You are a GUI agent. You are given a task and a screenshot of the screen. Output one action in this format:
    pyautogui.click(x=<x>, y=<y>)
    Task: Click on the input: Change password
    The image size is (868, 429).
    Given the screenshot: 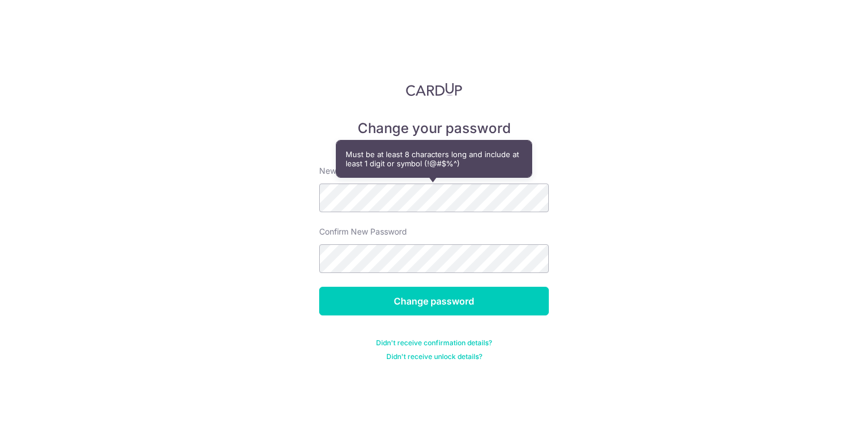 What is the action you would take?
    pyautogui.click(x=434, y=301)
    